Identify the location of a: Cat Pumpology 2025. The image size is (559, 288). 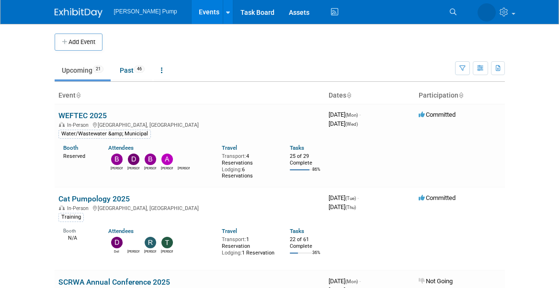
(94, 199).